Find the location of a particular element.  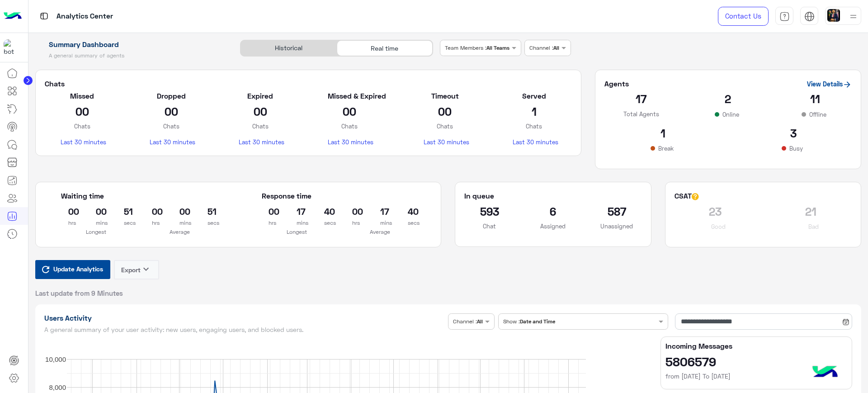

span: Update Analytics is located at coordinates (78, 268).